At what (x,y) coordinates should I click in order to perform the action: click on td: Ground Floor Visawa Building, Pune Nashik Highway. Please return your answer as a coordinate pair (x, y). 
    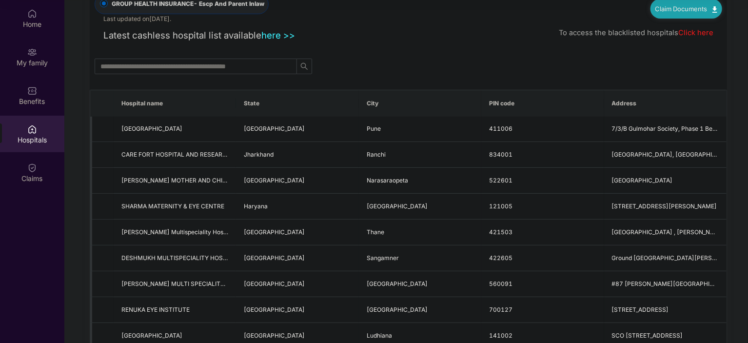
    Looking at the image, I should click on (665, 258).